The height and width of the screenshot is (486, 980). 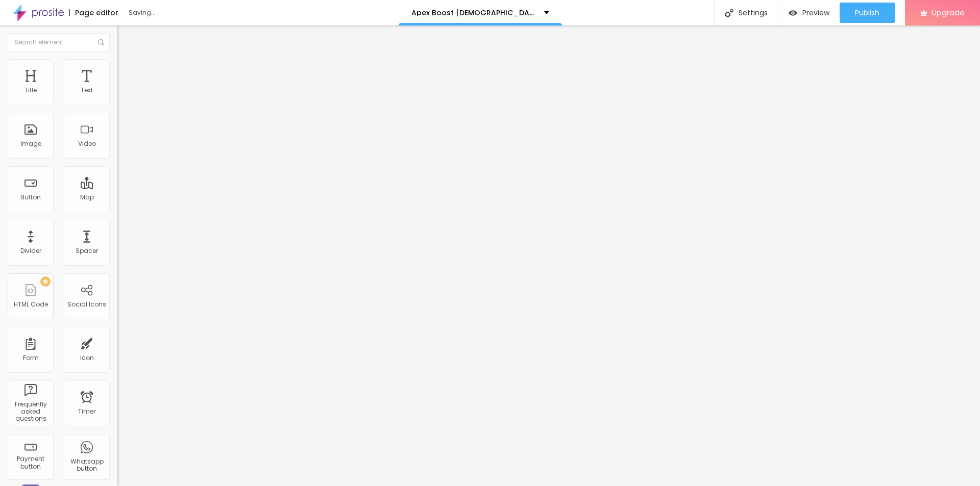 What do you see at coordinates (867, 12) in the screenshot?
I see `button: Publish` at bounding box center [867, 12].